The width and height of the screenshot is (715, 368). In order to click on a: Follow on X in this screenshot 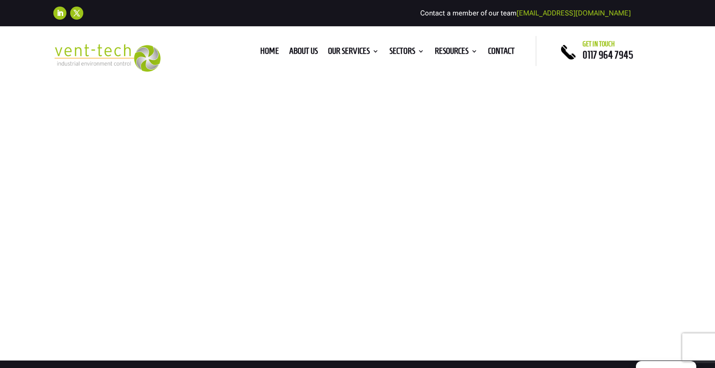, I will do `click(77, 13)`.